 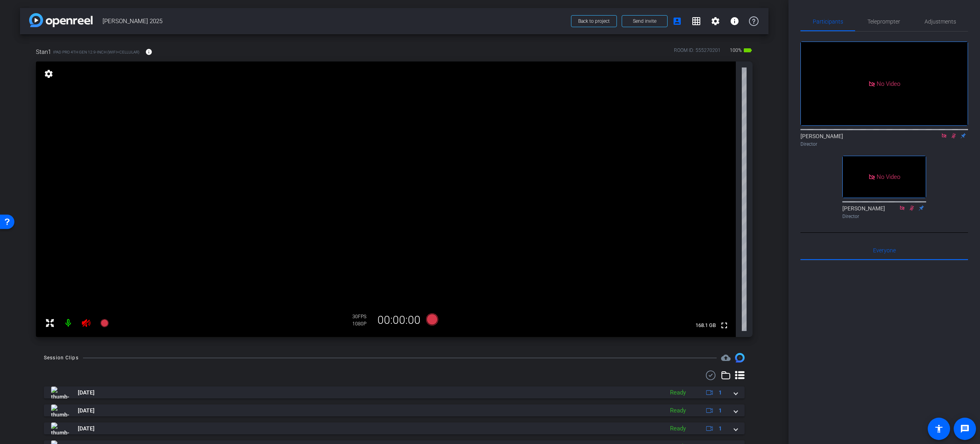 I want to click on div: 1080P, so click(x=362, y=323).